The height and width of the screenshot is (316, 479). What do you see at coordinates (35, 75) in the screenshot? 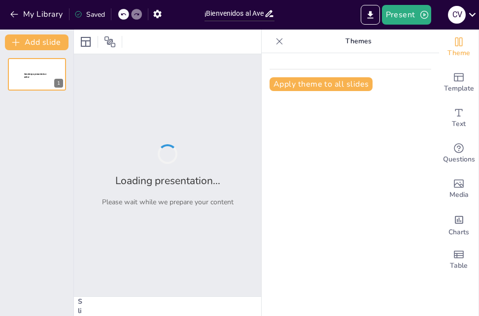
I see `span: Sendsteps presentation editor` at bounding box center [35, 75].